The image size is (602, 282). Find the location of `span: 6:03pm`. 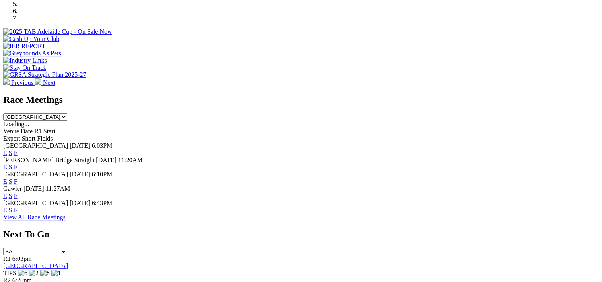

span: 6:03pm is located at coordinates (22, 258).